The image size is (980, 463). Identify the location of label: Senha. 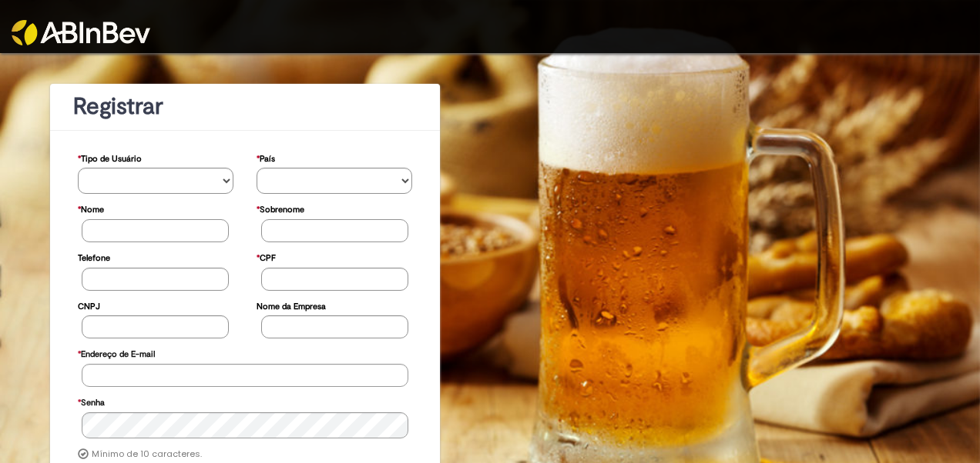
(91, 401).